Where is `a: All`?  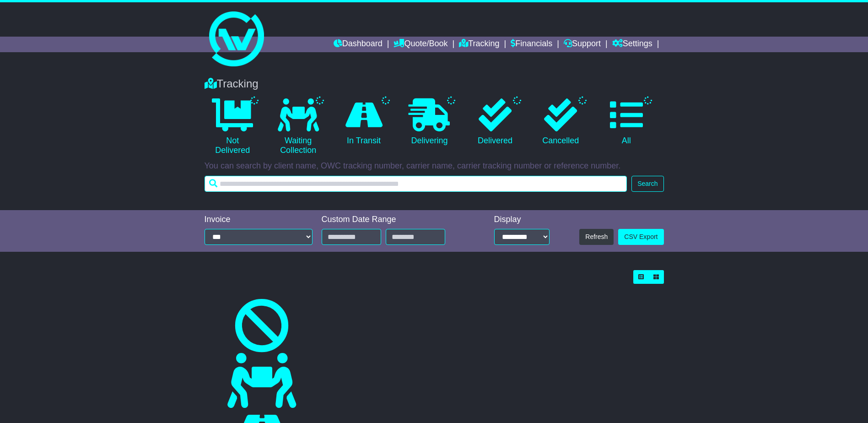
a: All is located at coordinates (626, 122).